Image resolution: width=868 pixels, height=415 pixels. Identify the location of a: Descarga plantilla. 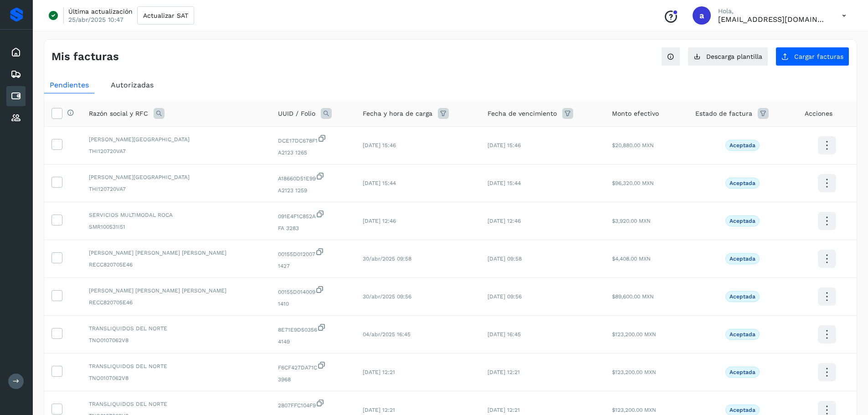
(728, 56).